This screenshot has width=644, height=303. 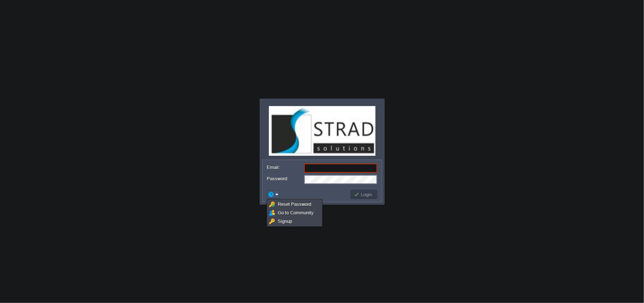 I want to click on span: Reset Password, so click(x=295, y=204).